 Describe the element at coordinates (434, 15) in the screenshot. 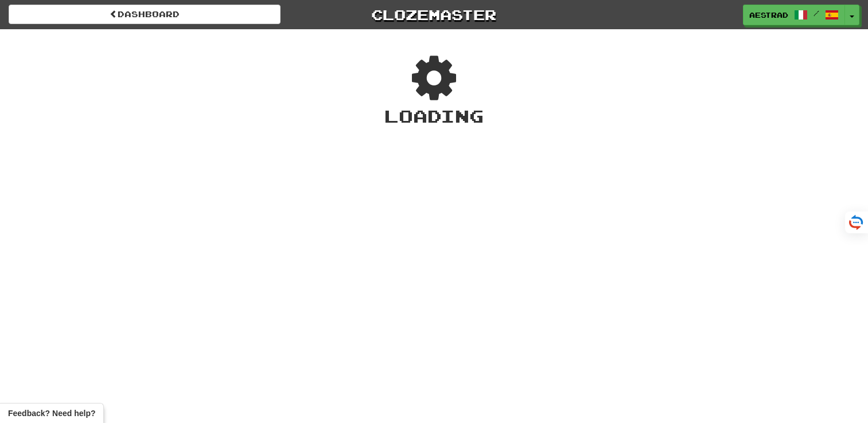

I see `a: Clozemaster` at that location.